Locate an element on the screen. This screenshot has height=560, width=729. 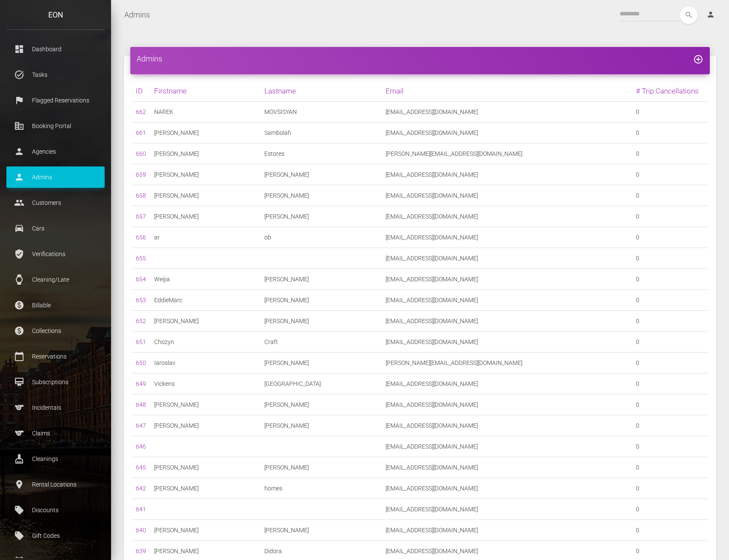
th: Lastname is located at coordinates (321, 91).